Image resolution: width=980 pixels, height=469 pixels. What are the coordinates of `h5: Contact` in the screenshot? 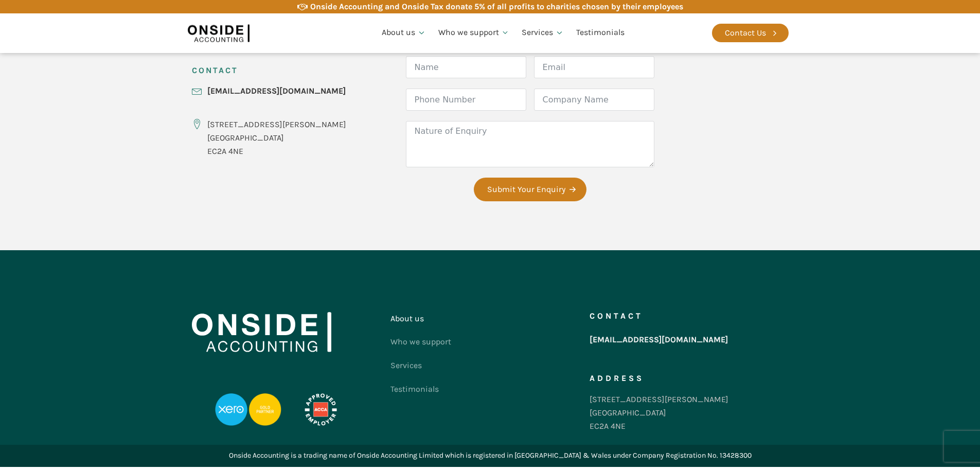 It's located at (616, 316).